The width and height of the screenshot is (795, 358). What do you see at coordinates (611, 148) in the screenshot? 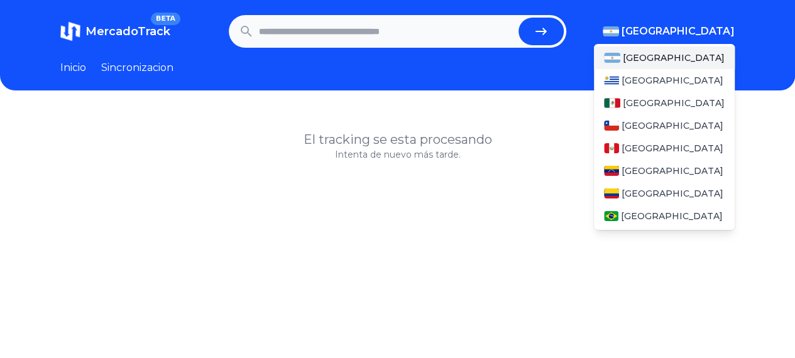
I see `img: Peru` at bounding box center [611, 148].